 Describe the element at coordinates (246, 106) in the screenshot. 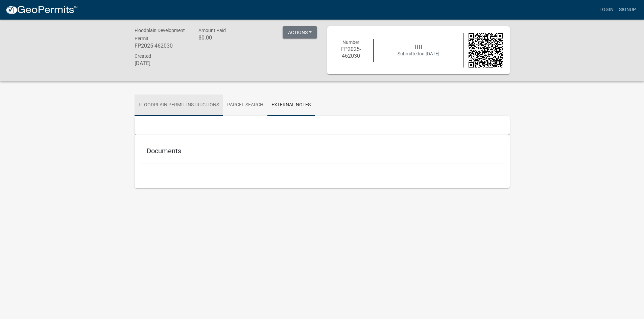

I see `a: Parcel search` at that location.